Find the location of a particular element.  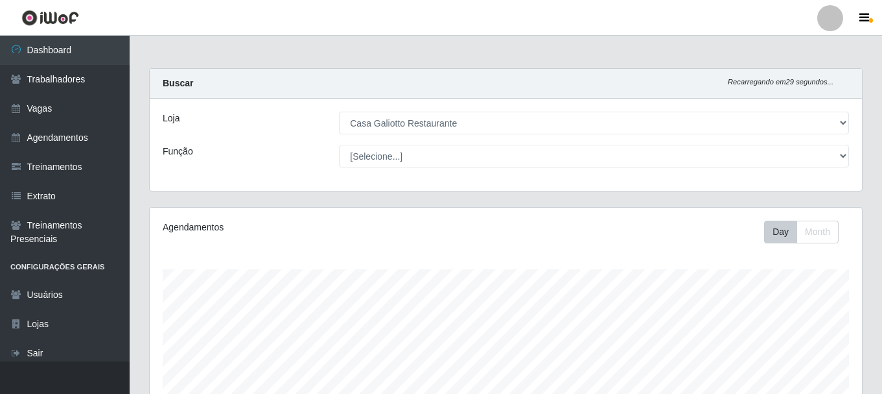

strong: Buscar is located at coordinates (178, 83).